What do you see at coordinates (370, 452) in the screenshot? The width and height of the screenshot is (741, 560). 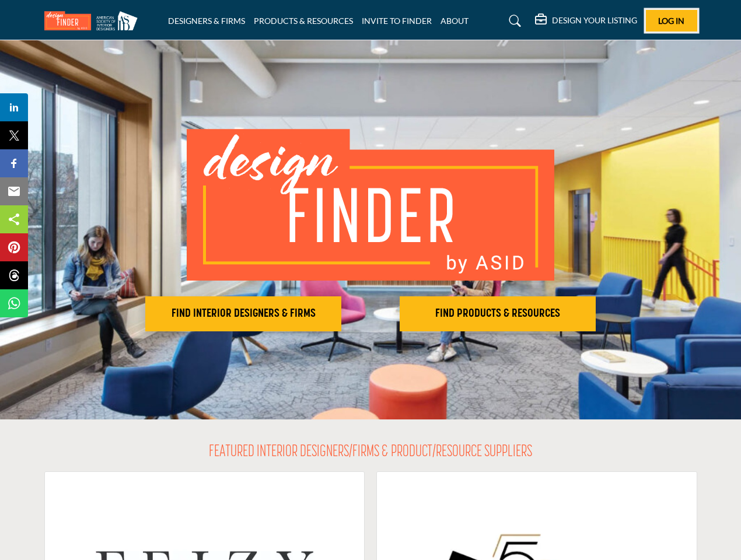 I see `h2: FEATURED INTERIOR DESIGNERS/FIRMS & PRODUCT/RESOURCE SUPPLIERS` at bounding box center [370, 452].